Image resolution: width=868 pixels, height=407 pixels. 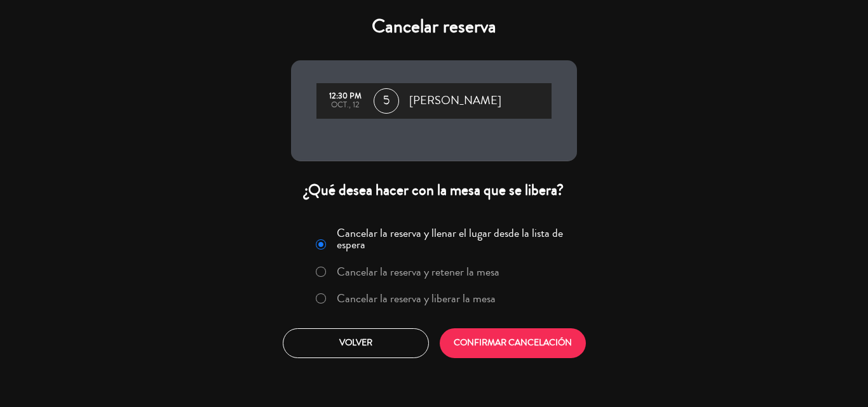 I want to click on label: Cancelar la reserva y llenar el lugar desde la lista de espera, so click(x=453, y=239).